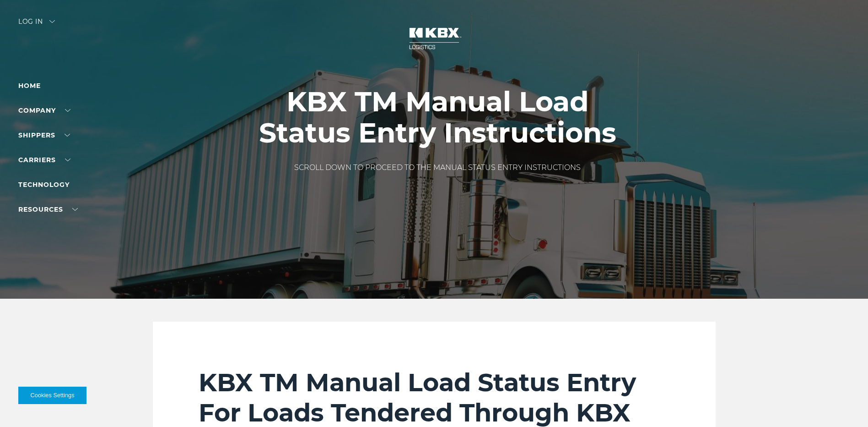 This screenshot has height=427, width=868. Describe the element at coordinates (437, 168) in the screenshot. I see `p: SCROLL DOWN TO PROCEED TO THE MANUAL STATUS ENTRY INSTRUCTIONS` at that location.